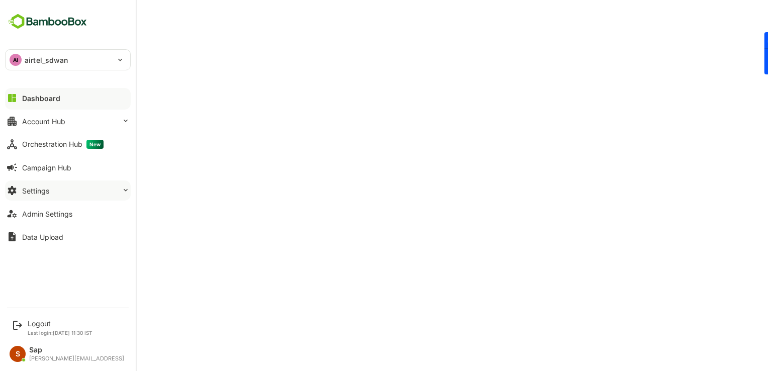  What do you see at coordinates (43, 237) in the screenshot?
I see `div: Data Upload` at bounding box center [43, 237].